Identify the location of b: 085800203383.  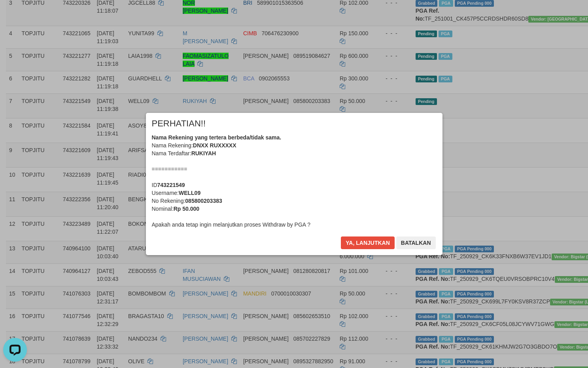
(203, 200).